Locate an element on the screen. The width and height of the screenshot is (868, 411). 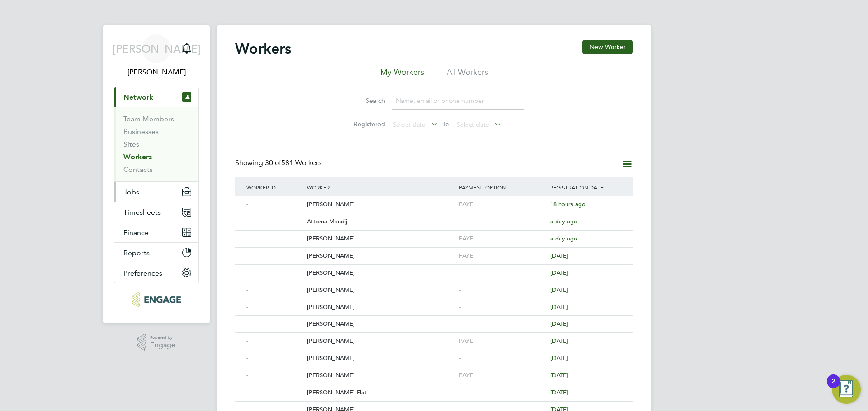
span: Jobs is located at coordinates (131, 192).